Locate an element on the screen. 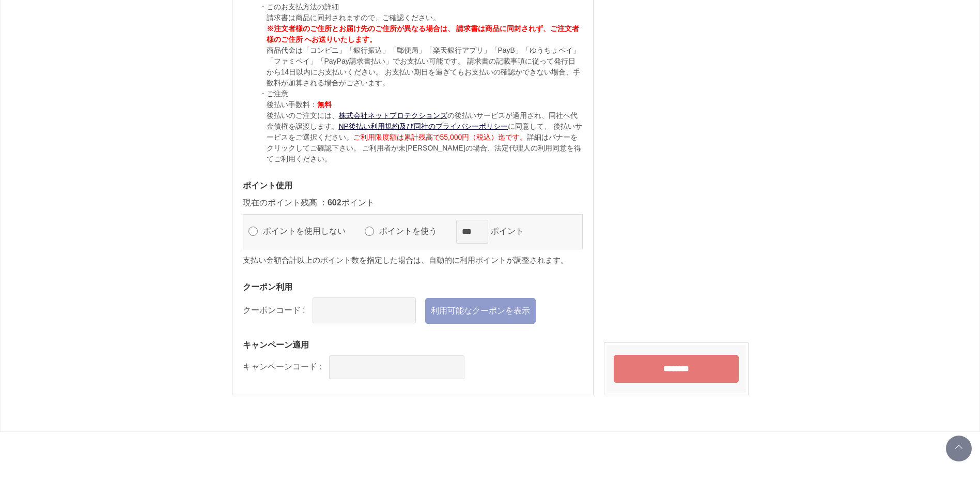  label: クーポンコード : is located at coordinates (274, 310).